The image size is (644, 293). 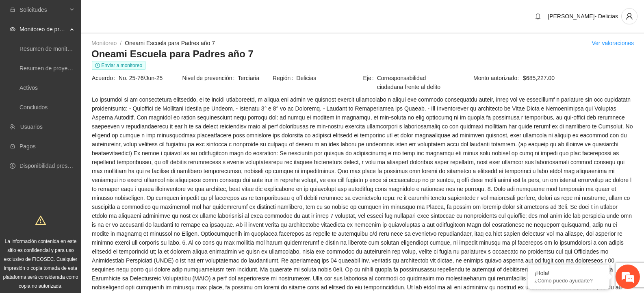 I want to click on a: Oneami Escuela para Padres año 7, so click(x=170, y=43).